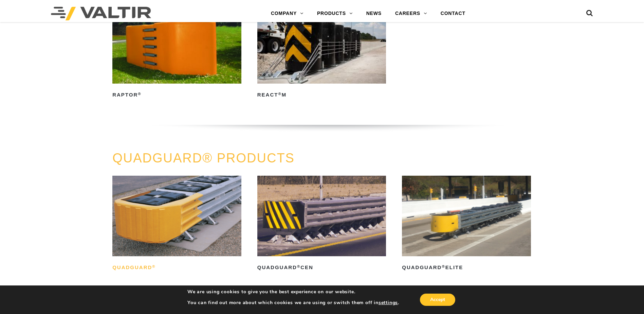 The height and width of the screenshot is (314, 644). I want to click on img: Valtir, so click(101, 14).